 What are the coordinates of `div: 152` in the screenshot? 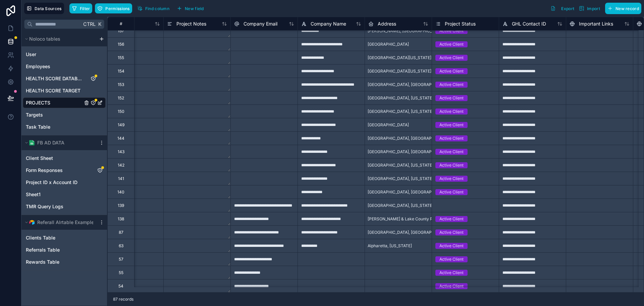 It's located at (121, 98).